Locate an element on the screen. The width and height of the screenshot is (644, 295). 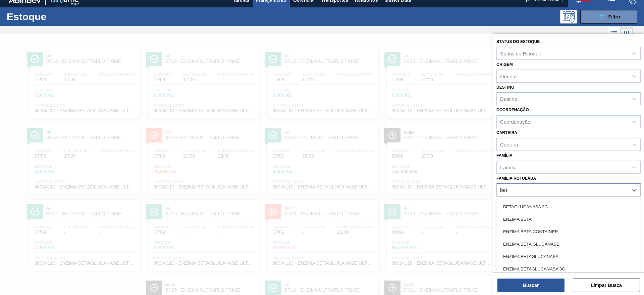
div: ENZIMA BETA GLUCANASE is located at coordinates (568, 244).